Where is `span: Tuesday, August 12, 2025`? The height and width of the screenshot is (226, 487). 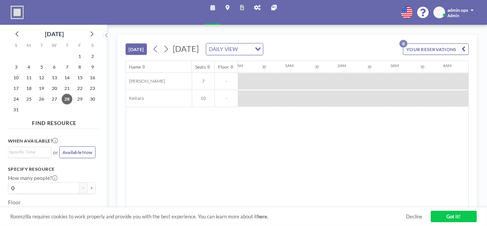
span: Tuesday, August 12, 2025 is located at coordinates (42, 78).